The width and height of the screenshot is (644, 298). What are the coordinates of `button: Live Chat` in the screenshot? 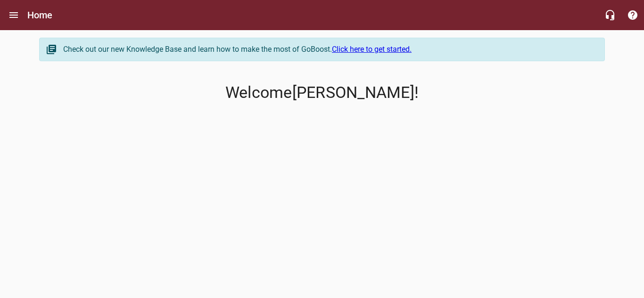 It's located at (610, 15).